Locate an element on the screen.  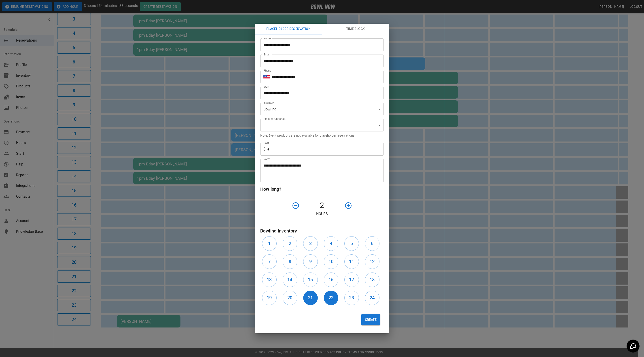
button: 15 is located at coordinates (311, 279).